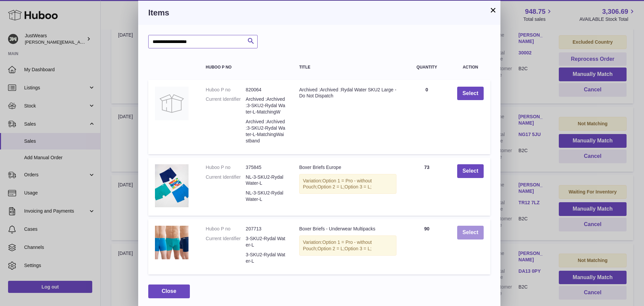  What do you see at coordinates (471, 67) in the screenshot?
I see `th: Action` at bounding box center [471, 67].